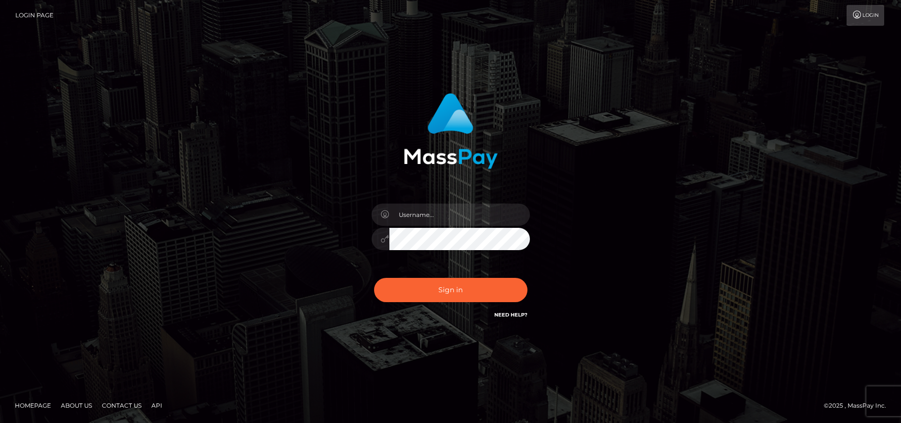 This screenshot has width=901, height=423. I want to click on a: API, so click(157, 405).